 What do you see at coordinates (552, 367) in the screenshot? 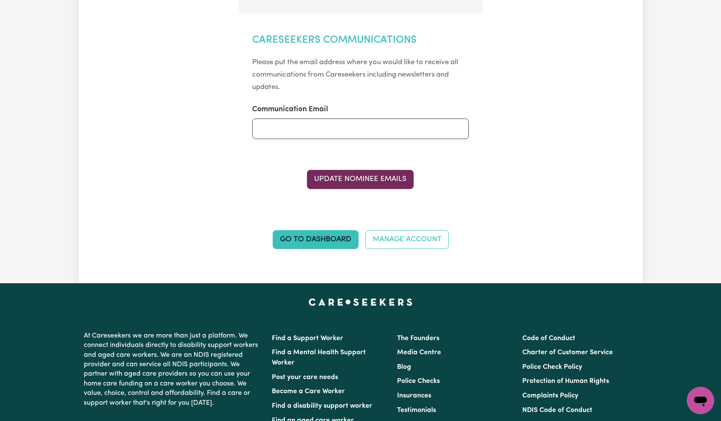
I see `a: Police Check Policy` at bounding box center [552, 367].